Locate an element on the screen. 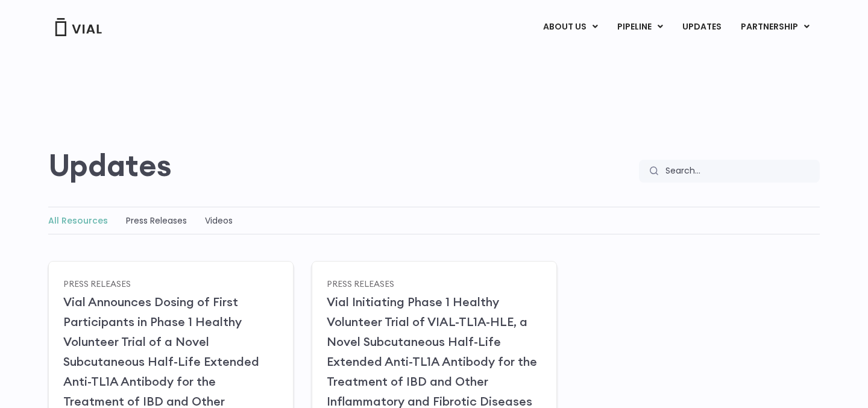 This screenshot has height=408, width=868. a: PARTNERSHIPMenu Toggle is located at coordinates (775, 27).